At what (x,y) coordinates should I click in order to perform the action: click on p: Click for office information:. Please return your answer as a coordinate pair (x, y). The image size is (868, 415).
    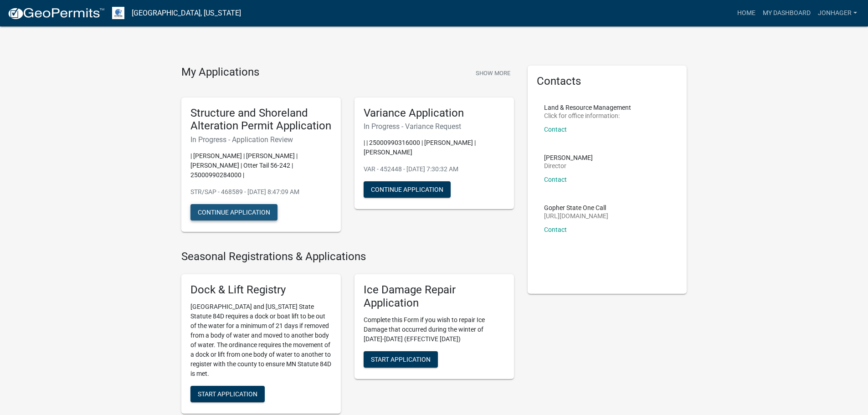
    Looking at the image, I should click on (588, 116).